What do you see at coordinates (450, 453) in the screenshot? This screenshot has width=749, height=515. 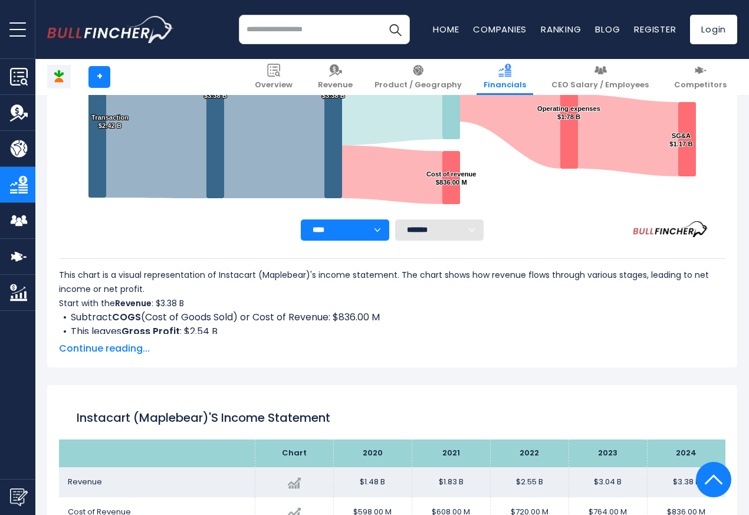 I see `th: 2021` at bounding box center [450, 453].